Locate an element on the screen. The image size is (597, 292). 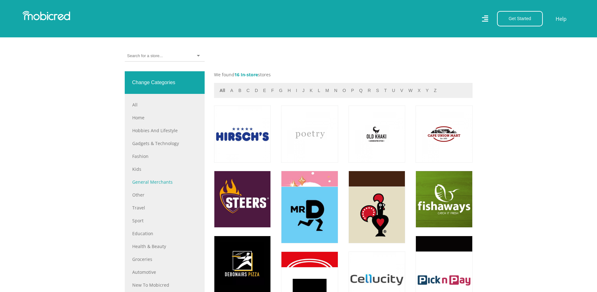
button: f is located at coordinates (273, 90).